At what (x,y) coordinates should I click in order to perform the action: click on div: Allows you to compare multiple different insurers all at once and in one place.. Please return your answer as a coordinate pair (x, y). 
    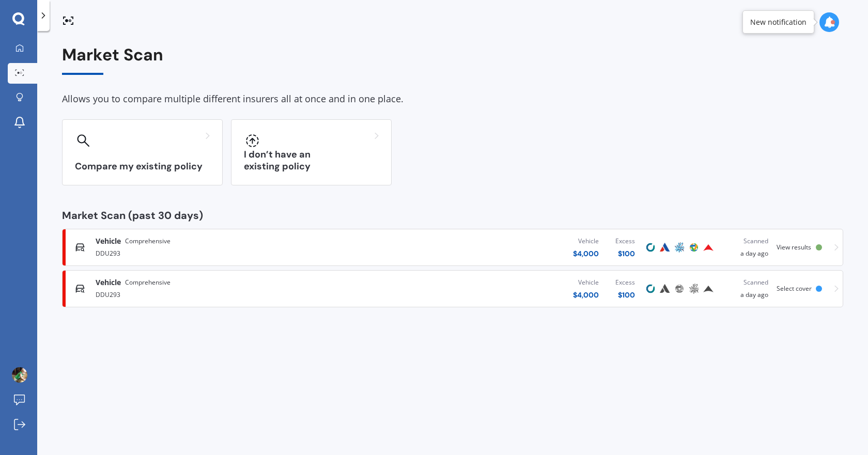
    Looking at the image, I should click on (453, 99).